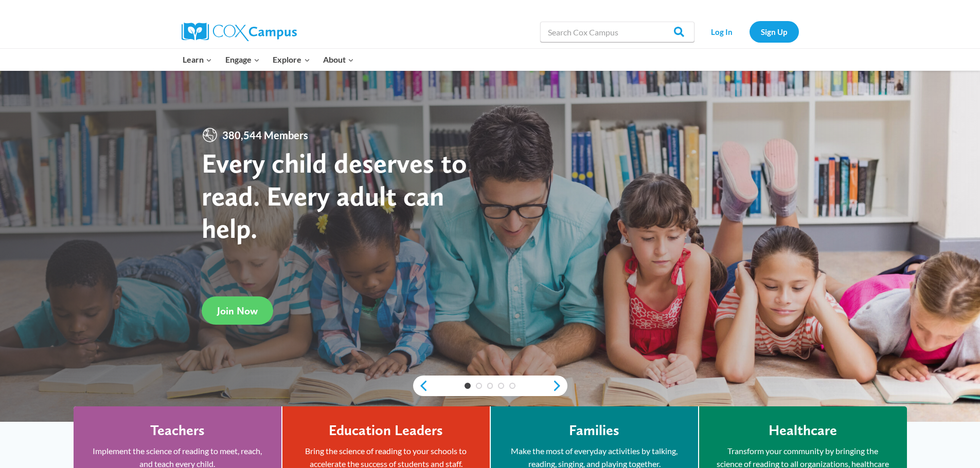 The height and width of the screenshot is (468, 980). I want to click on img: Cox Campus, so click(239, 32).